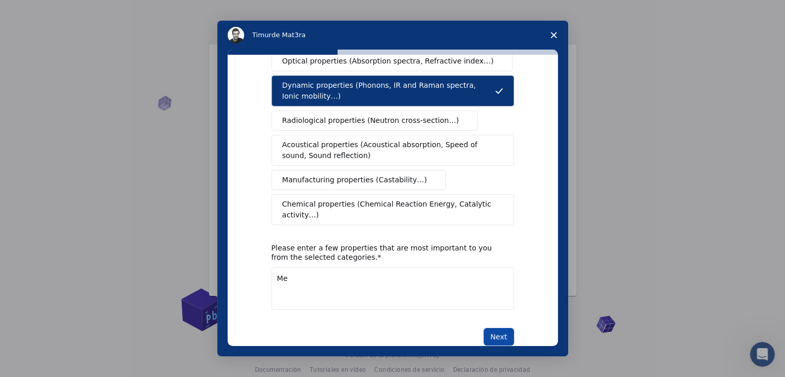 The width and height of the screenshot is (785, 377). What do you see at coordinates (393, 210) in the screenshot?
I see `button: Chemical properties (Chemical Reaction Energy, Catalytic activity…)` at bounding box center [393, 210].